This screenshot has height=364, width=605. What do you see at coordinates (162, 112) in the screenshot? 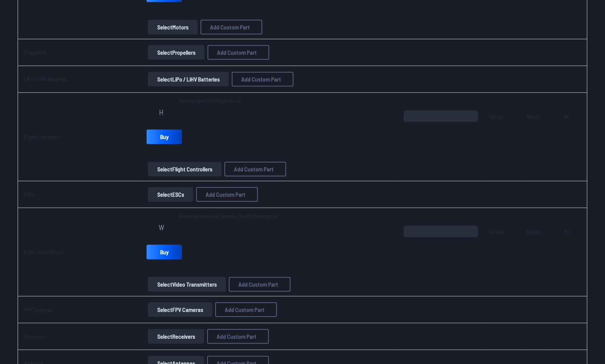
I see `span: H` at bounding box center [162, 112].